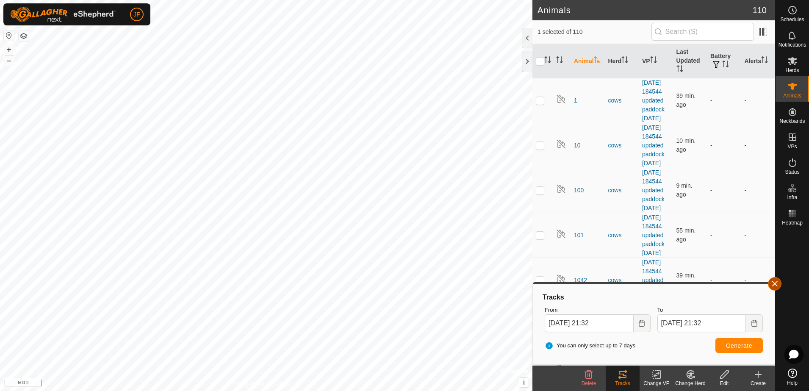 Image resolution: width=809 pixels, height=391 pixels. What do you see at coordinates (759, 10) in the screenshot?
I see `span: 110` at bounding box center [759, 10].